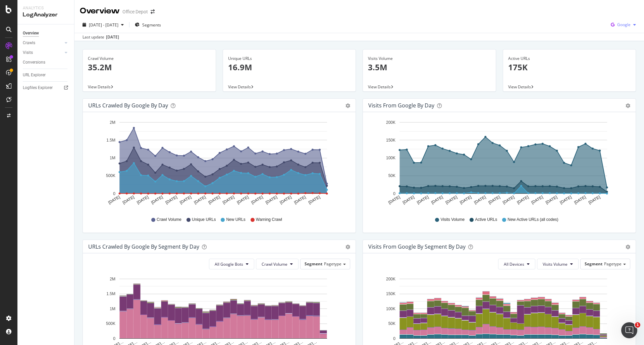 This screenshot has width=644, height=345. What do you see at coordinates (228, 264) in the screenshot?
I see `span: All Google Bots` at bounding box center [228, 264].